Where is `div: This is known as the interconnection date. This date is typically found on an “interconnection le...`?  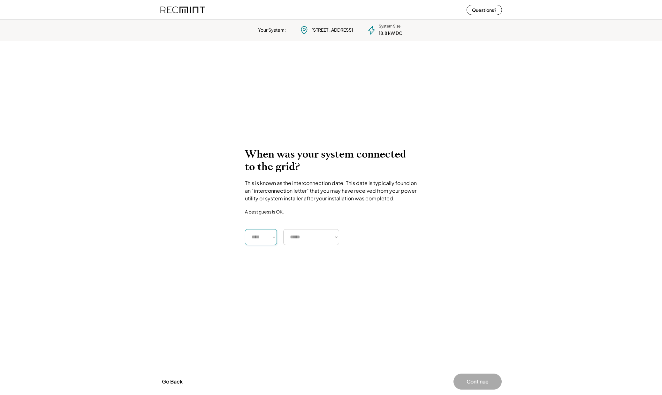 div: This is known as the interconnection date. This date is typically found on an “interconnection le... is located at coordinates (331, 191).